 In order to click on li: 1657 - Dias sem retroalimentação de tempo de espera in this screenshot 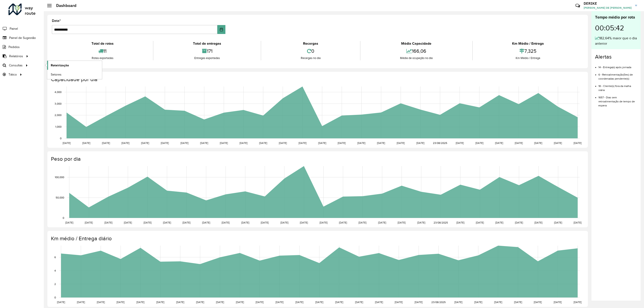, I will do `click(618, 100)`.